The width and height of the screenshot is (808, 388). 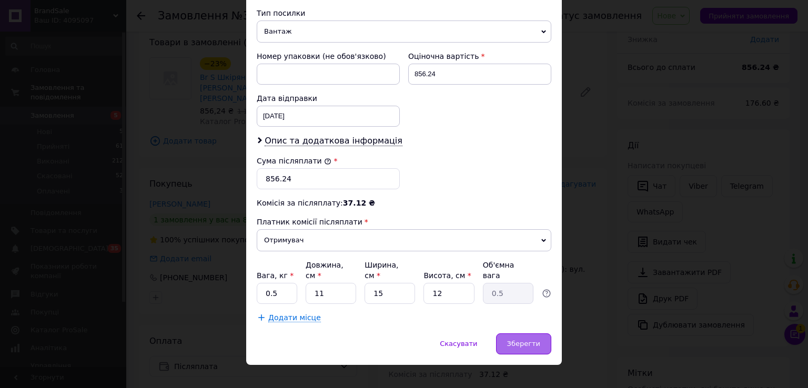 What do you see at coordinates (359, 203) in the screenshot?
I see `span: 37.12 ₴` at bounding box center [359, 203].